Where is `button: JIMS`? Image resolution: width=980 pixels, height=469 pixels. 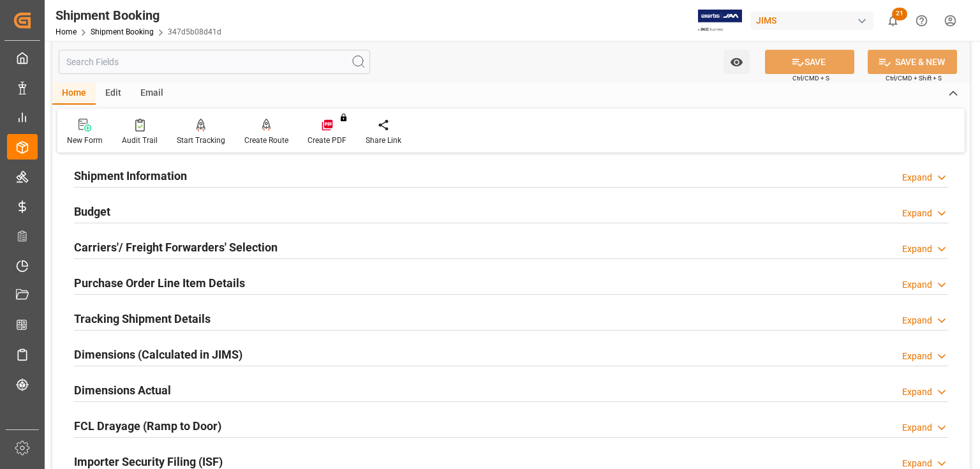 button: JIMS is located at coordinates (814, 21).